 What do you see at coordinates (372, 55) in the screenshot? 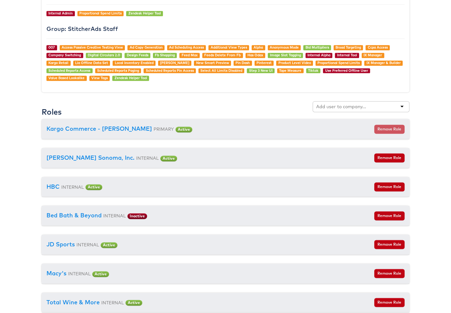
I see `a: IX Manager` at bounding box center [372, 55].